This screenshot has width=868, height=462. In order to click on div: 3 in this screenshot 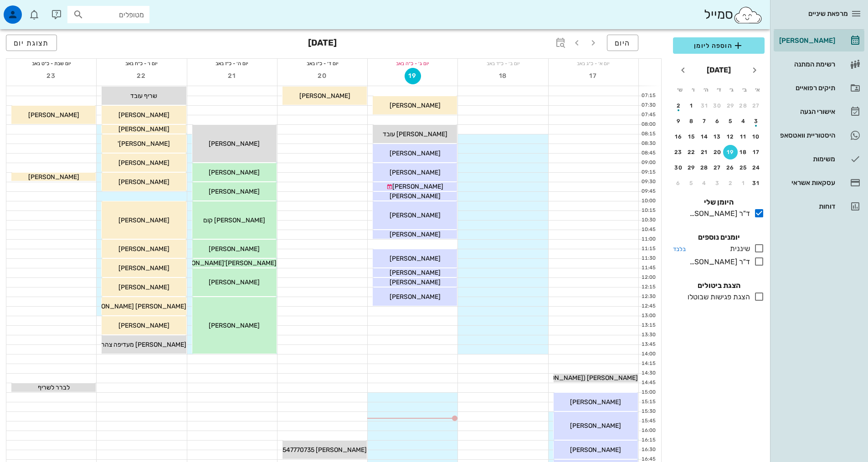, I will do `click(718, 183)`.